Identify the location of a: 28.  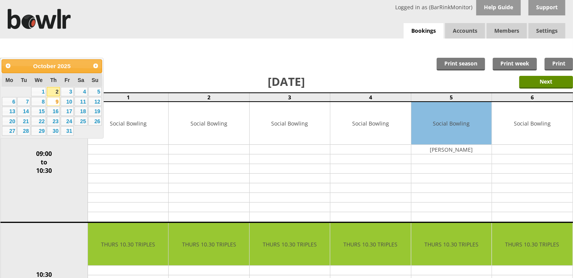
(24, 131).